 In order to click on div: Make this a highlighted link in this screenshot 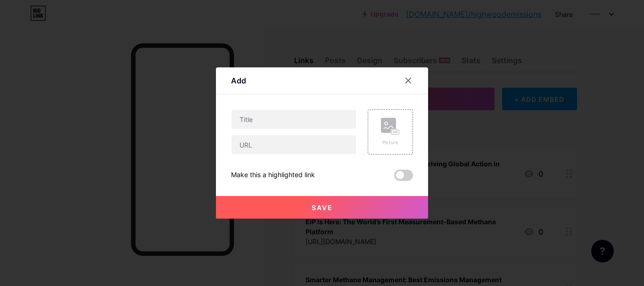, I will do `click(273, 176)`.